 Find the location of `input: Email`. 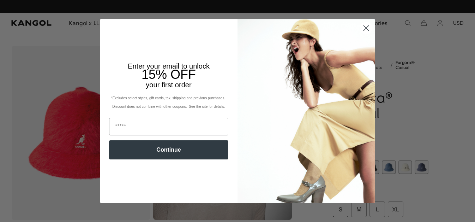

input: Email is located at coordinates (169, 126).